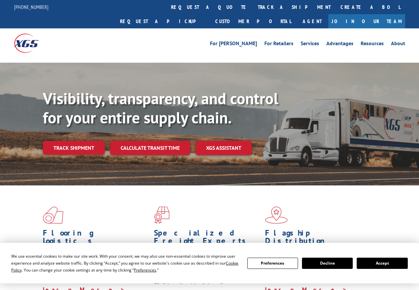  What do you see at coordinates (96, 242) in the screenshot?
I see `h1: Flooring Logistics Solutions` at bounding box center [96, 242].